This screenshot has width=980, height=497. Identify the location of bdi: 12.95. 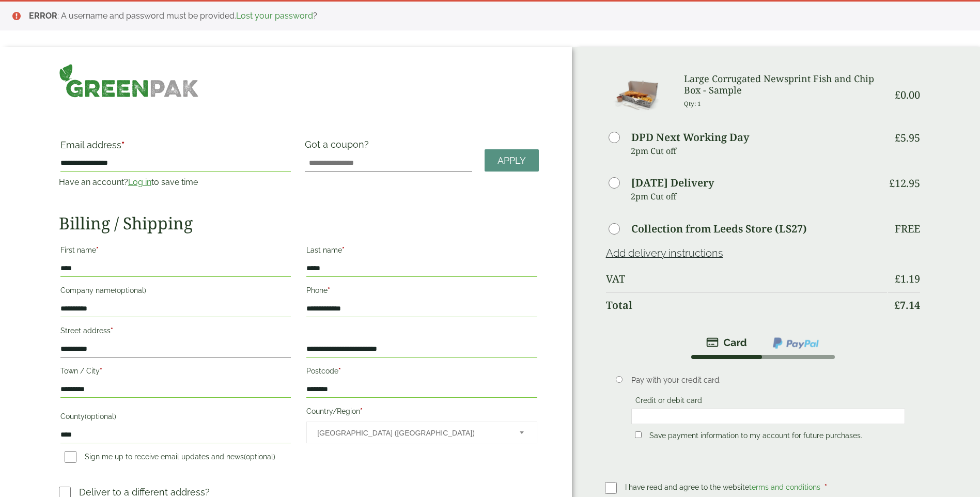
(904, 183).